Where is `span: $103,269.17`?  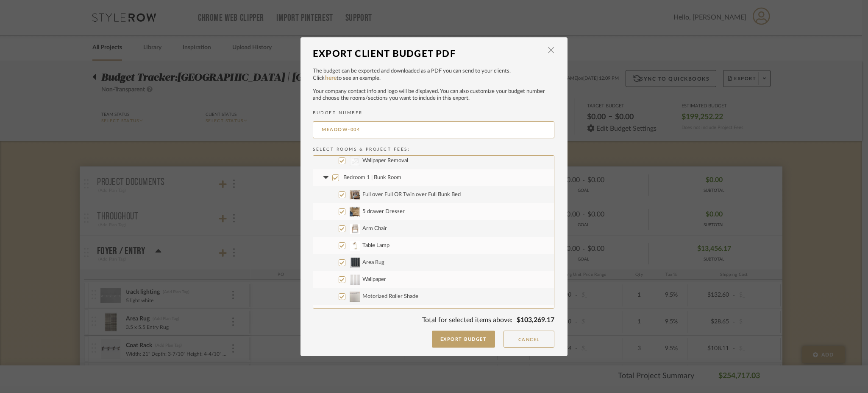
span: $103,269.17 is located at coordinates (536, 320).